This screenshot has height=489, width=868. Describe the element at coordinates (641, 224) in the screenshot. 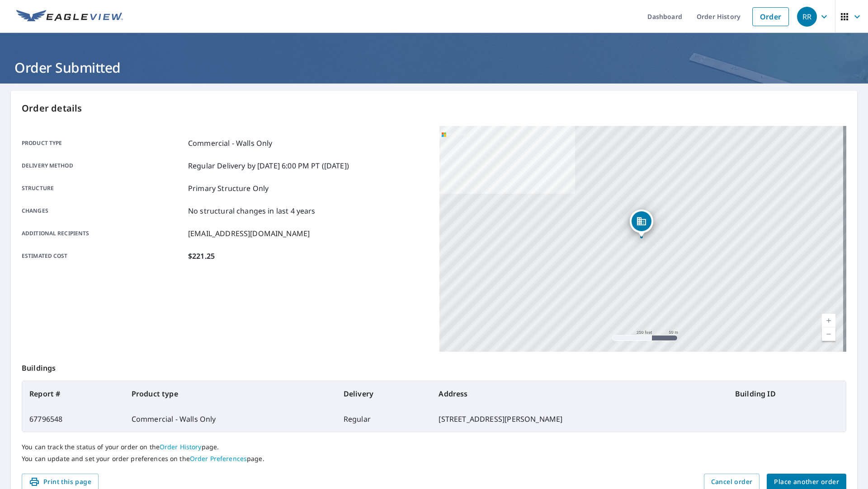

I see `div: Dropped pin, building 1, Commercial property, 104 Andrews Ave Endicott, NY 13760` at that location.